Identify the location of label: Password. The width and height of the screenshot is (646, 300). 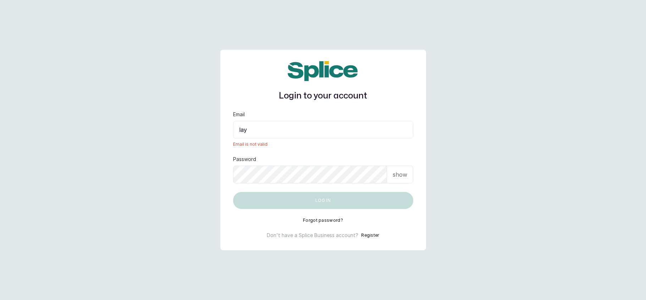
(245, 159).